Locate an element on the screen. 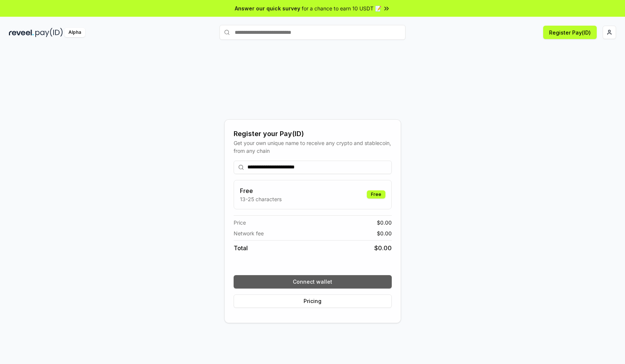 The height and width of the screenshot is (364, 625). h3: Free is located at coordinates (261, 191).